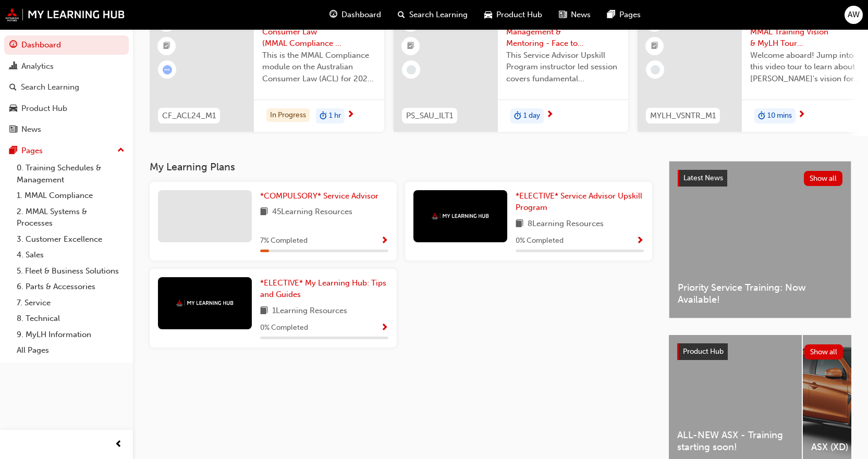  I want to click on a: PS_SAU_ILT1Introduction to Management & Mentoring - Face to Face Instructor Led Training (Service..., so click(511, 68).